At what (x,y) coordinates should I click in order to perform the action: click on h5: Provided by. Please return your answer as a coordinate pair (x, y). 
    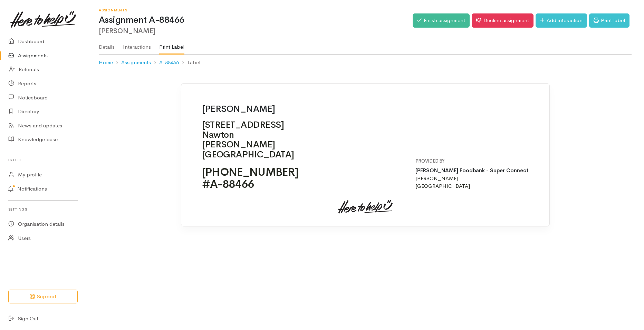
    Looking at the image, I should click on (472, 162).